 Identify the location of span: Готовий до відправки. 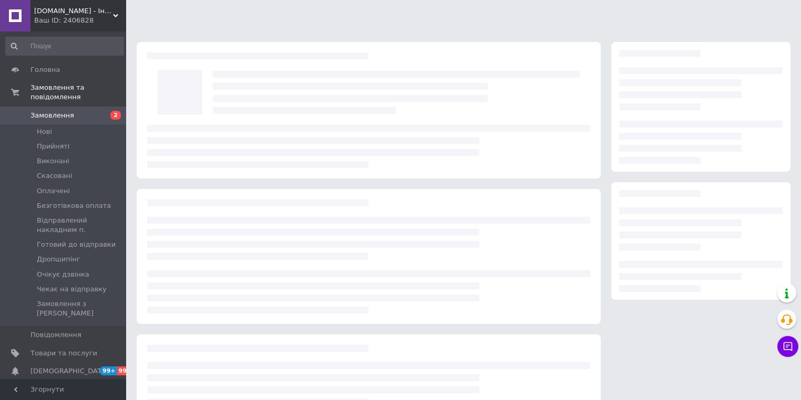
(76, 245).